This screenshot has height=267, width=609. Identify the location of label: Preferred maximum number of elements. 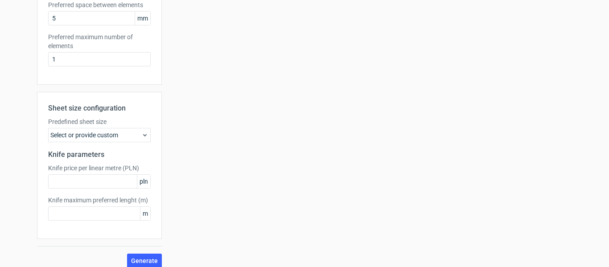
(99, 41).